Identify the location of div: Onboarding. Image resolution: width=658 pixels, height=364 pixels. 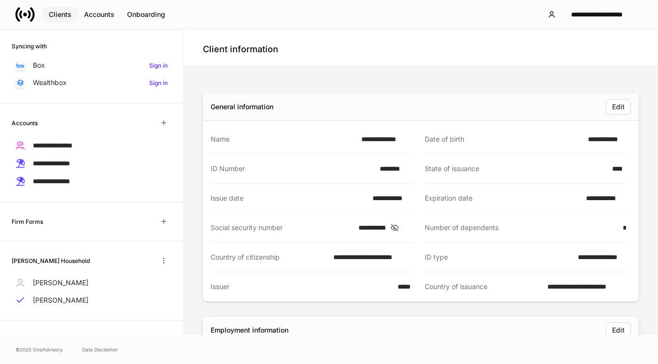
(146, 14).